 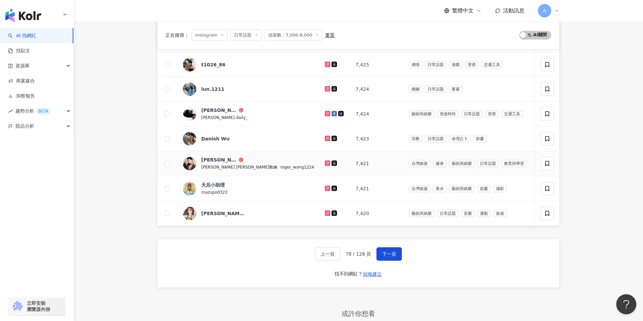 What do you see at coordinates (377, 65) in the screenshot?
I see `td: 7,425` at bounding box center [377, 65].